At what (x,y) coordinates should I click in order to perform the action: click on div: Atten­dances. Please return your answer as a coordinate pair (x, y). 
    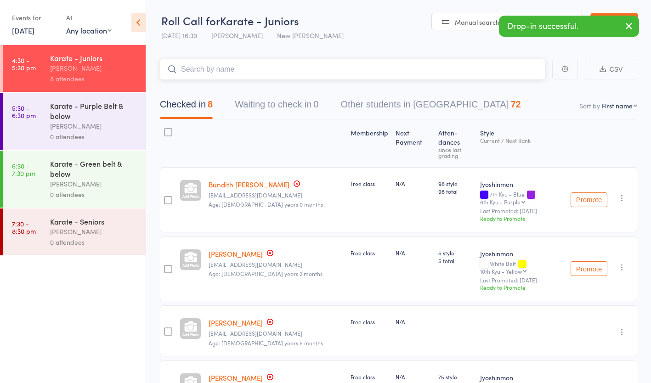
    Looking at the image, I should click on (455, 143).